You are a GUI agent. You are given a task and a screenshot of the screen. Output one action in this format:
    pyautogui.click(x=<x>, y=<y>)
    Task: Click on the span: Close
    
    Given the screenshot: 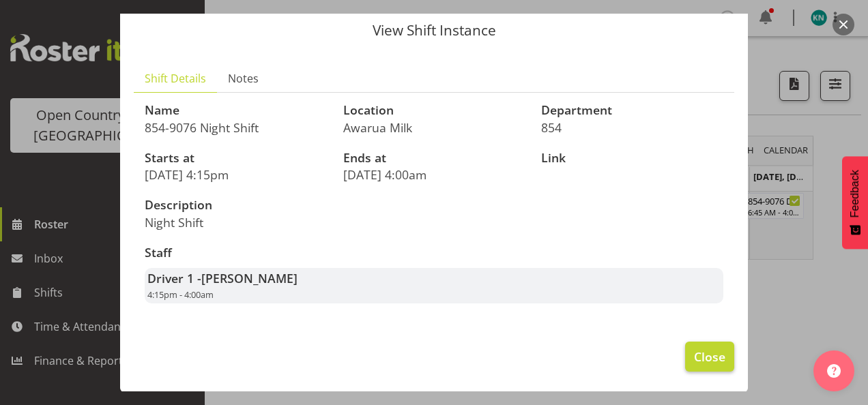 What is the action you would take?
    pyautogui.click(x=710, y=357)
    